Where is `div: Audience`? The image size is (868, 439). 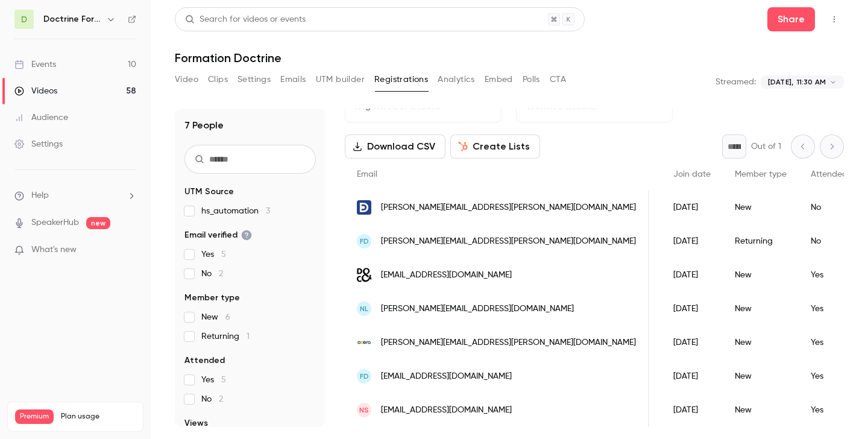
div: Audience is located at coordinates (41, 118).